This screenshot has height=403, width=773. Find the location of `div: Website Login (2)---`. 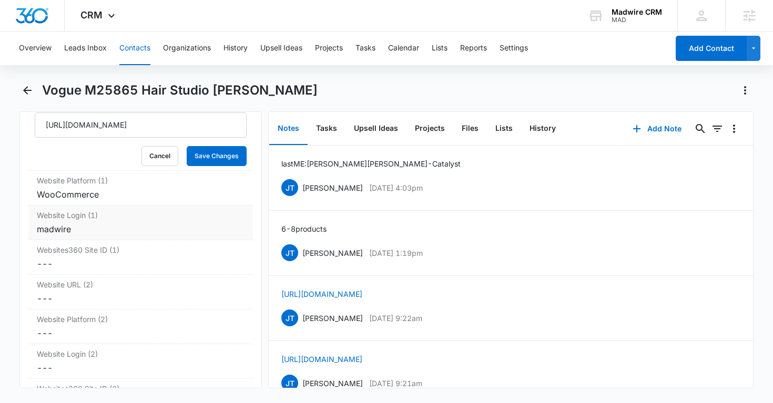

div: Website Login (2)--- is located at coordinates (141, 362).